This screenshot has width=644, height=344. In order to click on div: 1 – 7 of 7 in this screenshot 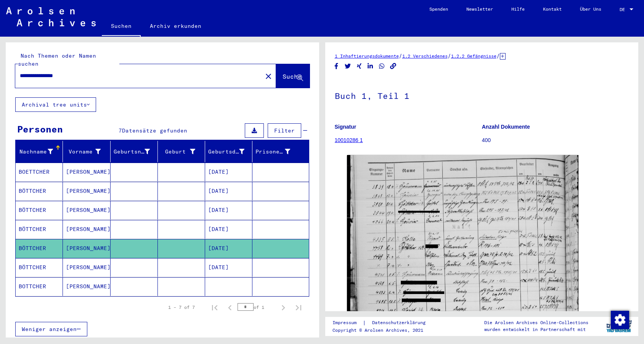, I will do `click(181, 307)`.